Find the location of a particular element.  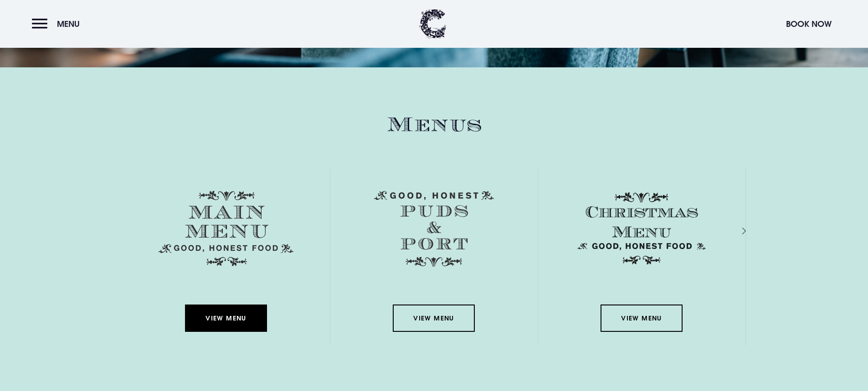

button: Menu is located at coordinates (58, 24).